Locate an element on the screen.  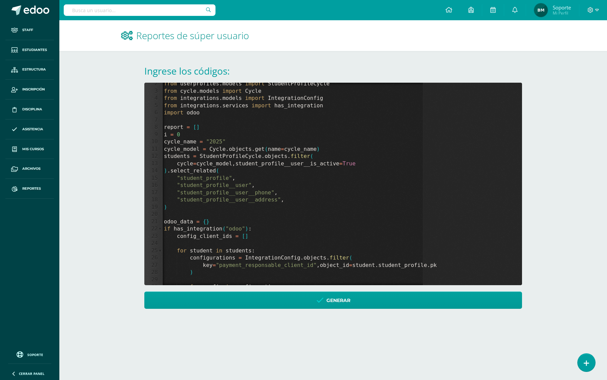
a: Reportes is located at coordinates (30, 189).